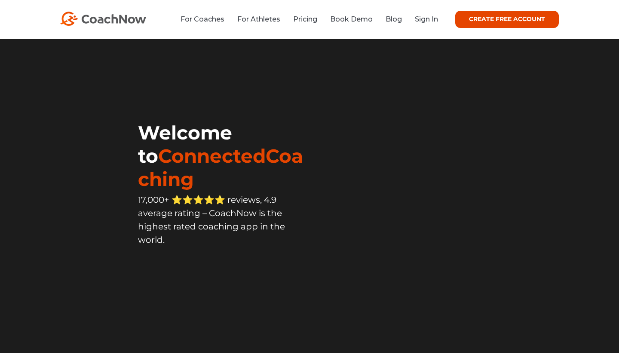 The height and width of the screenshot is (353, 619). What do you see at coordinates (305, 19) in the screenshot?
I see `a: Pricing` at bounding box center [305, 19].